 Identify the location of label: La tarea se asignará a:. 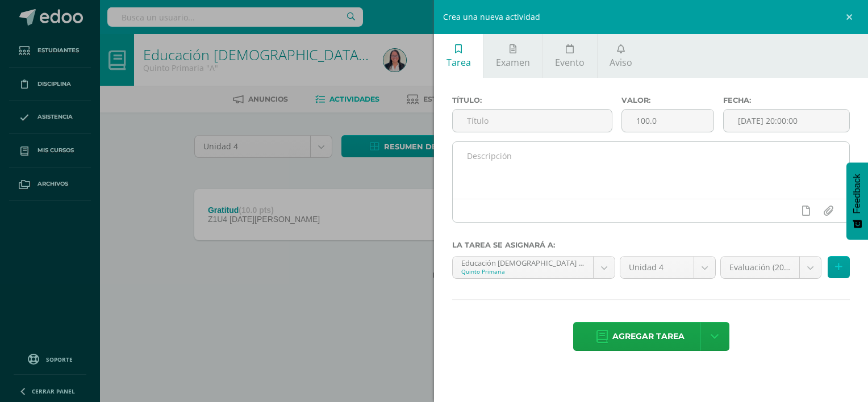
(651, 245).